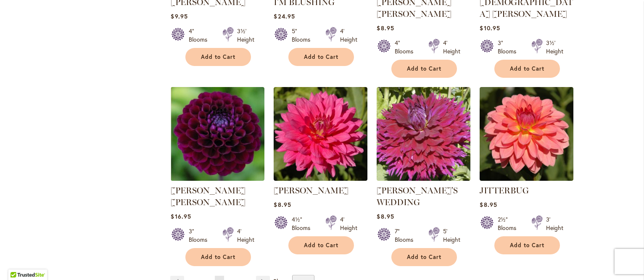 The height and width of the screenshot is (280, 644). I want to click on span: $10.95, so click(490, 28).